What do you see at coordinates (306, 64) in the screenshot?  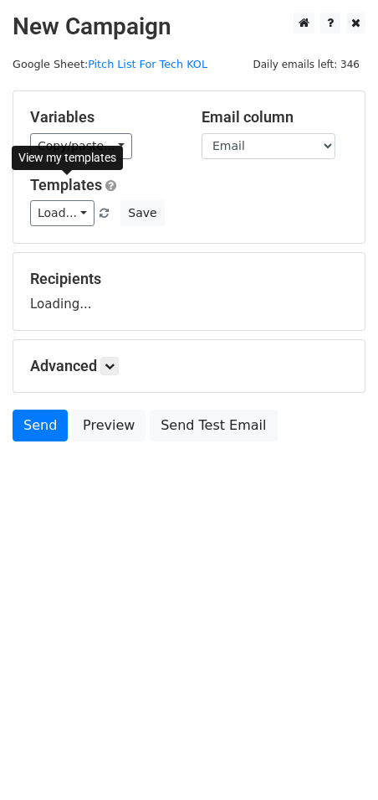 I see `span: Daily emails left: 346` at bounding box center [306, 64].